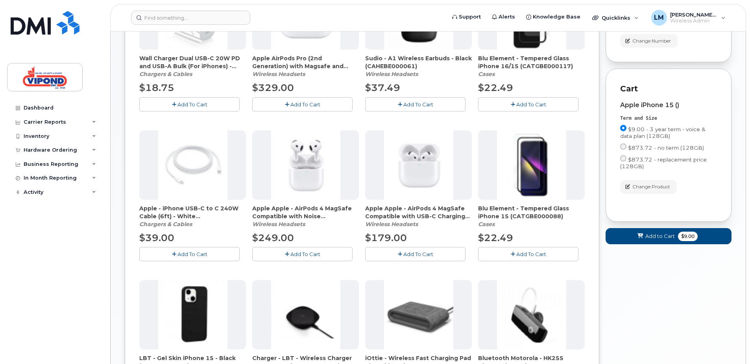 This screenshot has height=364, width=750. What do you see at coordinates (624, 128) in the screenshot?
I see `input: $9.00 - 3 year term - voice & data plan (128GB)` at bounding box center [624, 128].